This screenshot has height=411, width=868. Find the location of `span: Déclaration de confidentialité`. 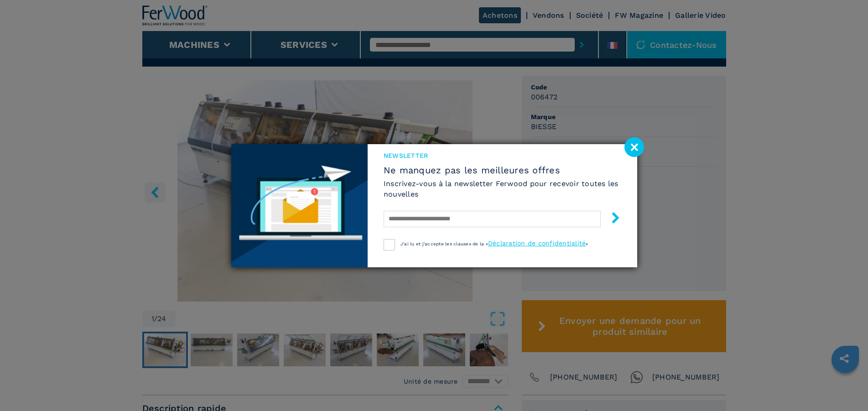

span: Déclaration de confidentialité is located at coordinates (537, 243).